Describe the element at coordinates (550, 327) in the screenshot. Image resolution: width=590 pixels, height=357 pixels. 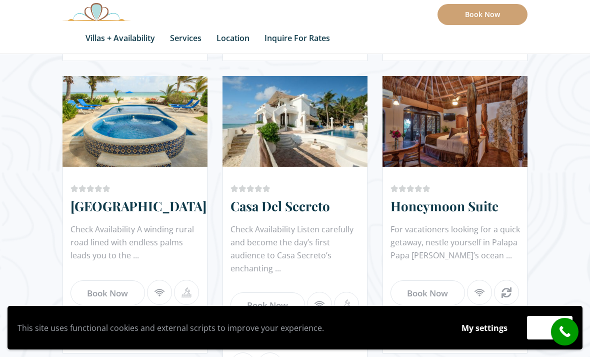
I see `button: Accept` at that location.